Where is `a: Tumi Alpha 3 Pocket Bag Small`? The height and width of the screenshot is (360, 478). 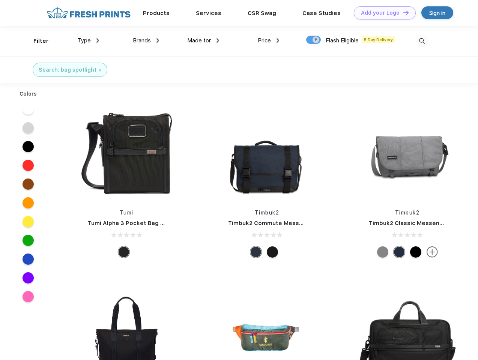
a: Tumi Alpha 3 Pocket Bag Small is located at coordinates (132, 223).